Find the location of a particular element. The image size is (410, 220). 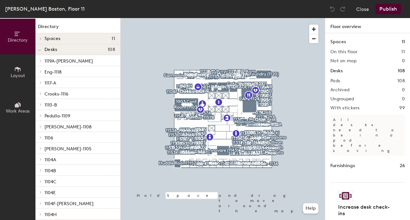

button: Publish is located at coordinates (388, 9).